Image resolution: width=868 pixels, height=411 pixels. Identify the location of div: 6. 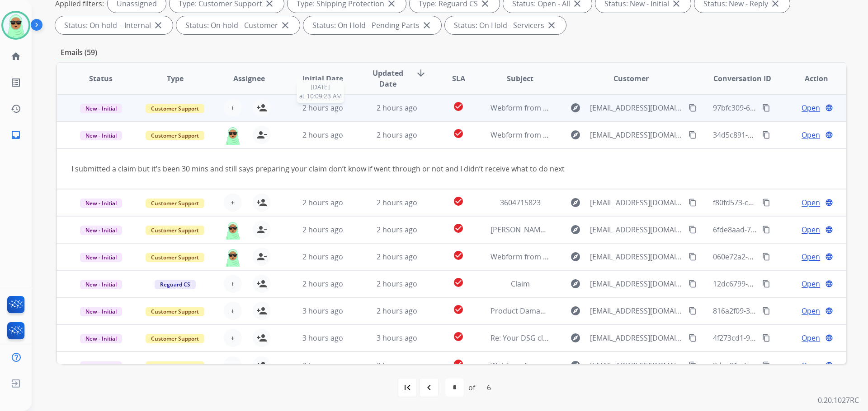
(488, 388).